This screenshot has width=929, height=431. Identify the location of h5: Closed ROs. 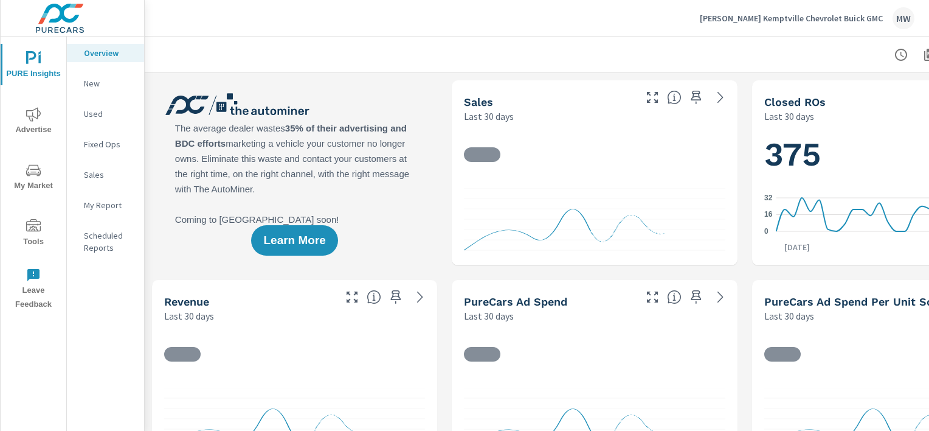
(795, 102).